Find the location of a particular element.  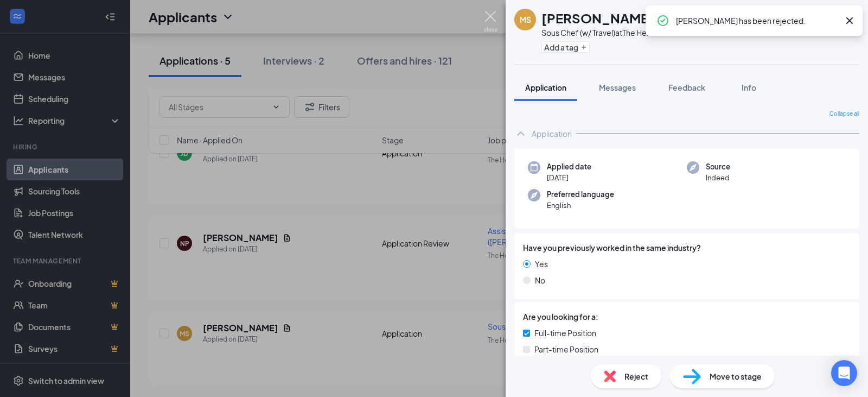

span: Info is located at coordinates (749, 87).